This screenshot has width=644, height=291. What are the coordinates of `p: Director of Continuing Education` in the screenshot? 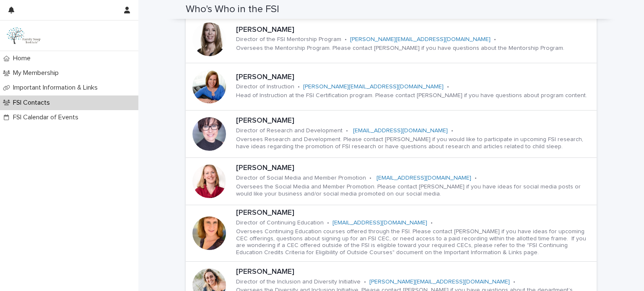 It's located at (280, 223).